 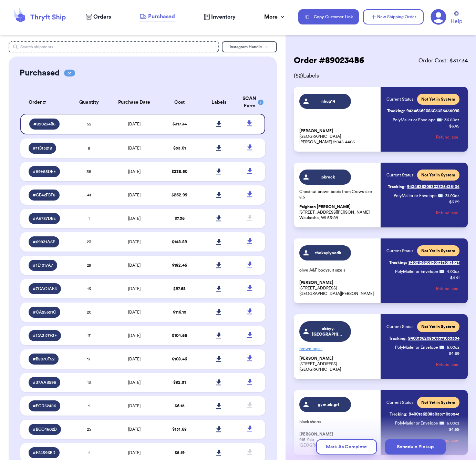 I want to click on a: Inventory, so click(x=219, y=17).